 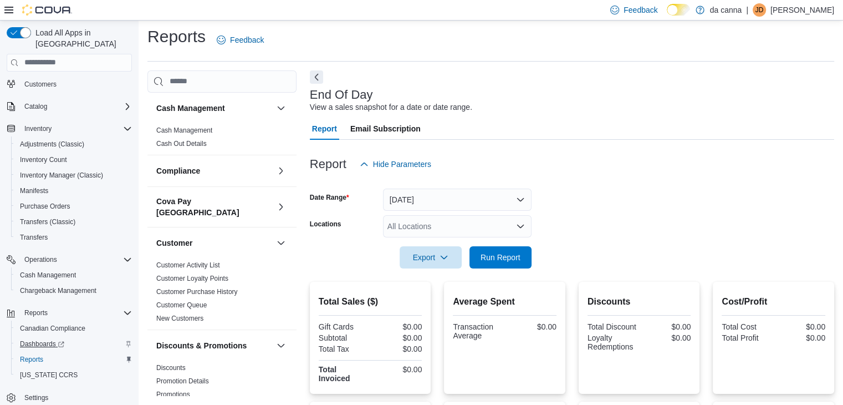 I want to click on span: Hide Parameters, so click(x=402, y=164).